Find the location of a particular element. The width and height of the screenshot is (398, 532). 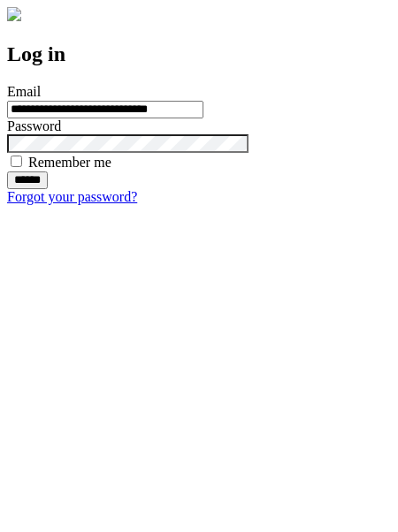

label: Password is located at coordinates (33, 125).